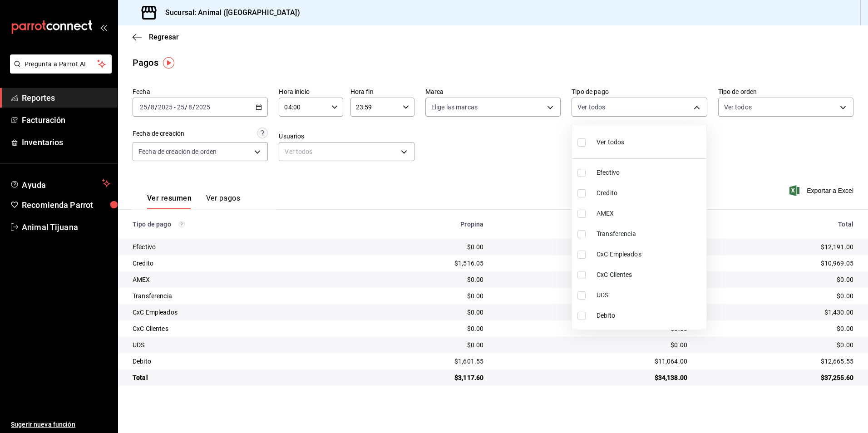 The height and width of the screenshot is (433, 868). What do you see at coordinates (649, 295) in the screenshot?
I see `span: UDS` at bounding box center [649, 295].